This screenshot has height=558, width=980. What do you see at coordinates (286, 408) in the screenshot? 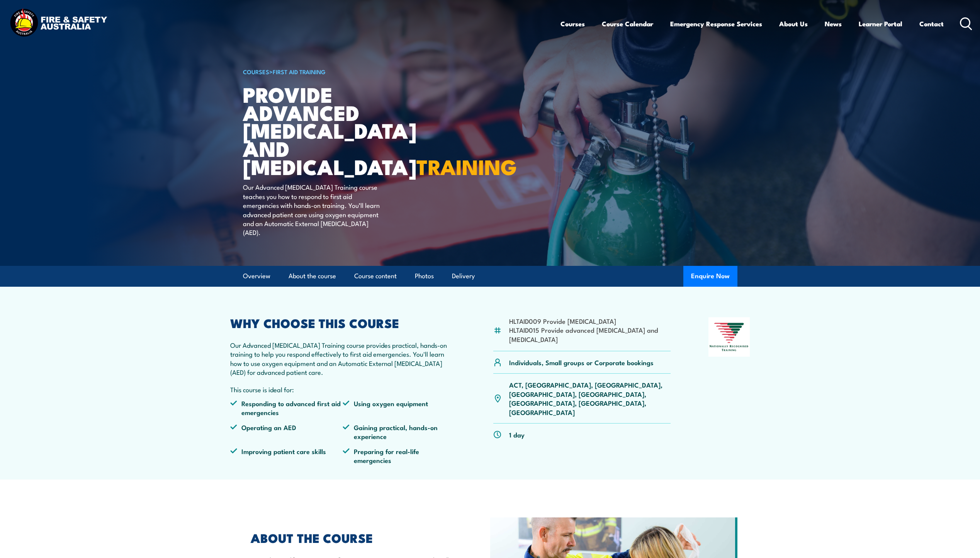
I see `li: Responding to advanced first aid emergencies` at bounding box center [286, 408].